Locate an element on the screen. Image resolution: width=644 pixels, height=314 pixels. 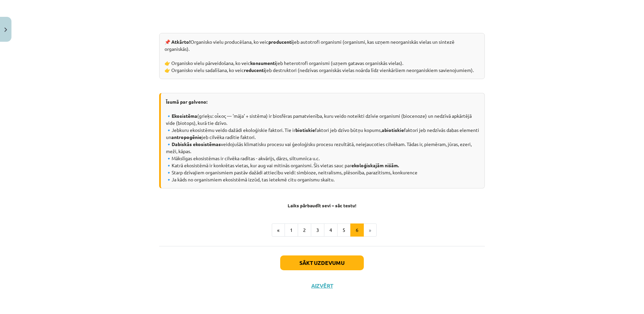
div: Organisko vielu producēšana, ko veic jeb autotrofi organismi (organismi, kas uzņem neorganiskās v... is located at coordinates (322, 56).